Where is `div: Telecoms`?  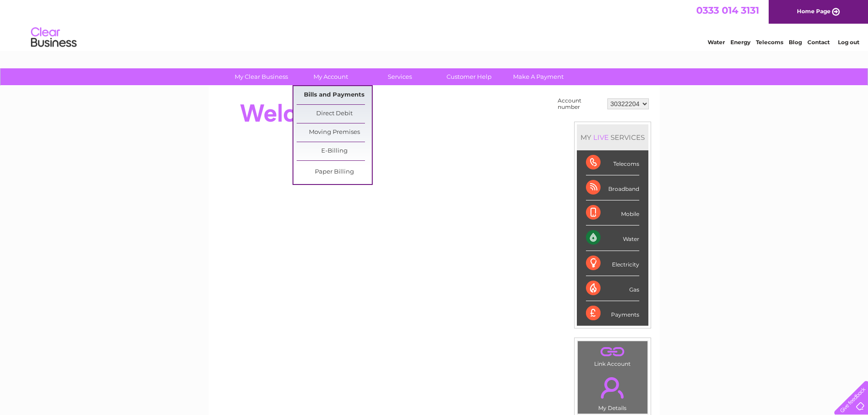 div: Telecoms is located at coordinates (612, 163).